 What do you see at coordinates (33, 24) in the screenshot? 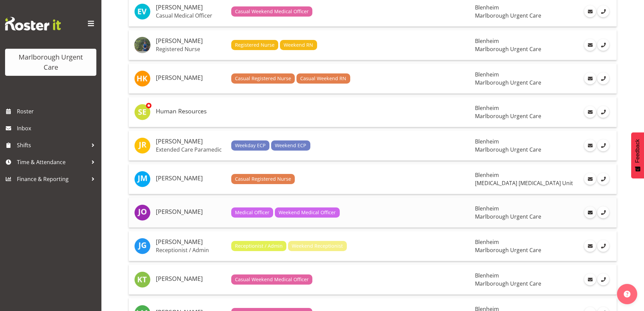
I see `img: Rosterit website logo` at bounding box center [33, 24].